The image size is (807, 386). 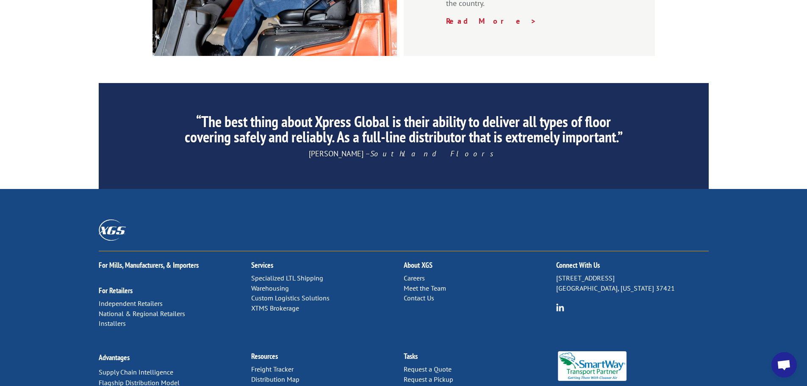 What do you see at coordinates (112, 323) in the screenshot?
I see `a: Installers` at bounding box center [112, 323].